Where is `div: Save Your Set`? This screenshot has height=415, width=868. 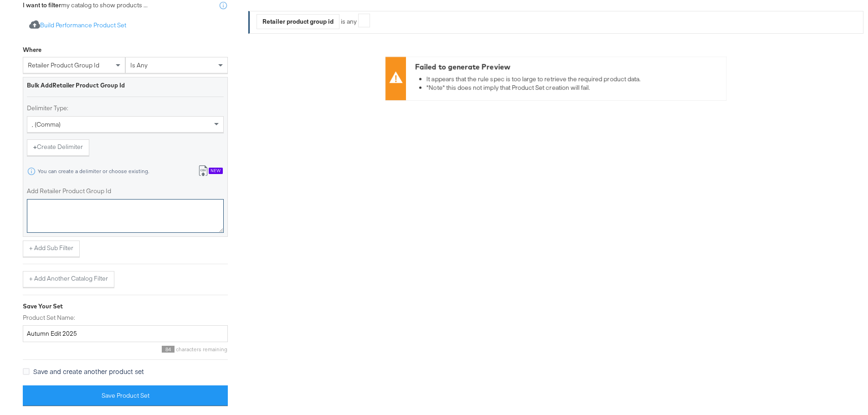
div: Save Your Set is located at coordinates (125, 304).